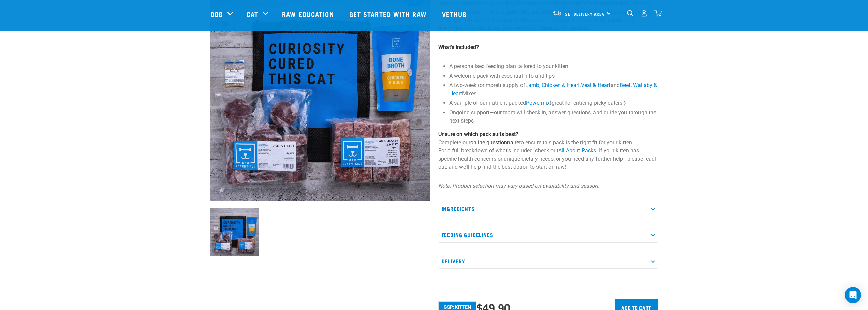 Image resolution: width=868 pixels, height=310 pixels. I want to click on a: Lamb, Chicken & Heart, so click(553, 85).